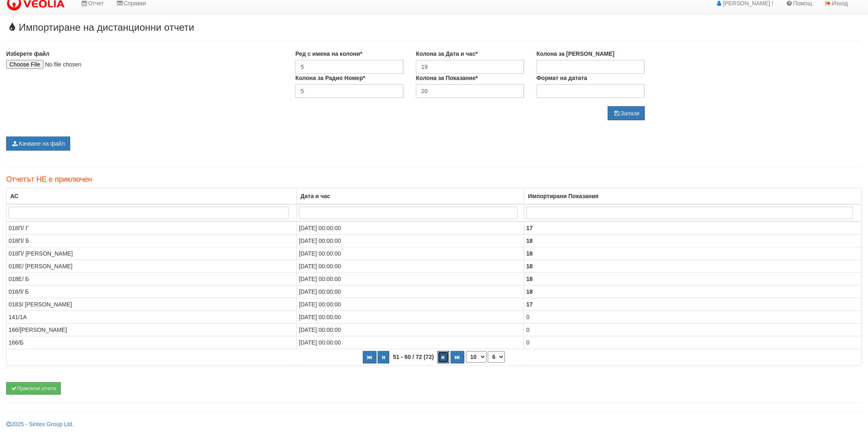 The height and width of the screenshot is (434, 868). What do you see at coordinates (152, 279) in the screenshot?
I see `td: 018Е/ Б` at bounding box center [152, 279].